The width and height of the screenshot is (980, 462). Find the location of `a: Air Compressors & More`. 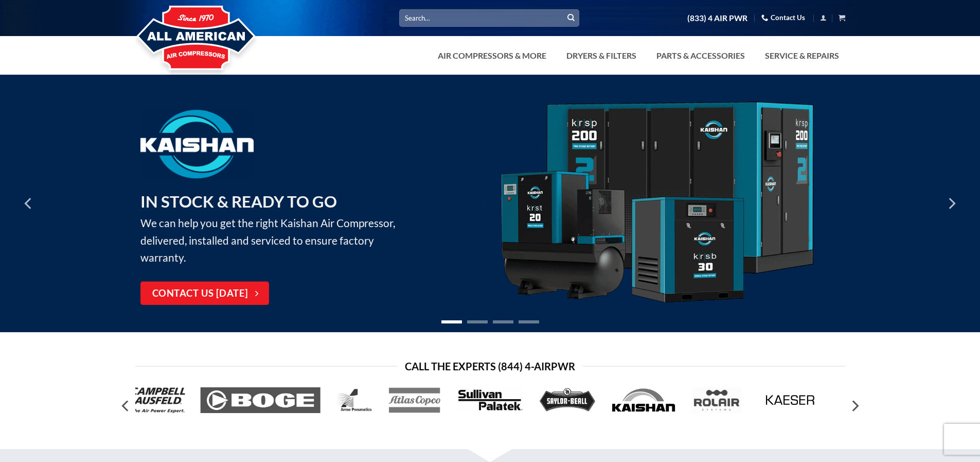

a: Air Compressors & More is located at coordinates (492, 56).